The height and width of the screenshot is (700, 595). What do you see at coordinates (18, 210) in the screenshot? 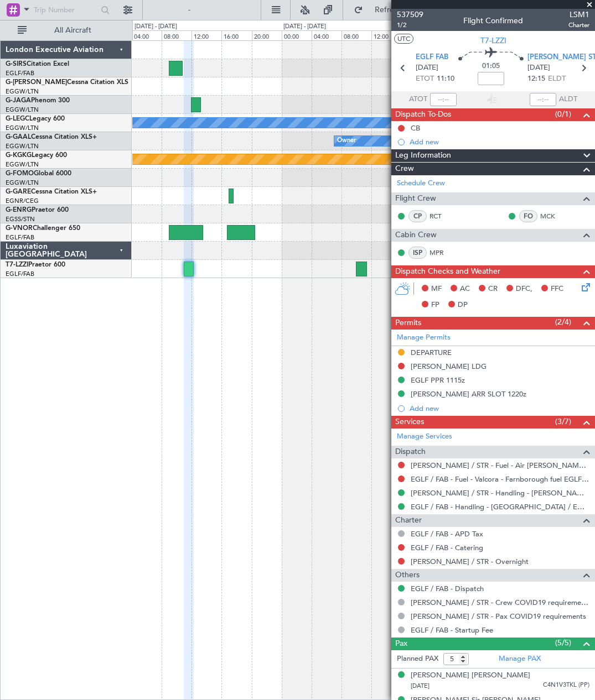
I see `span: G-ENRG` at bounding box center [18, 210].